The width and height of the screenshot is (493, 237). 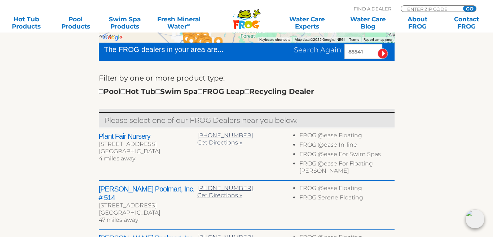 I want to click on a: Open this area in Google Maps (opens a new window), so click(x=113, y=38).